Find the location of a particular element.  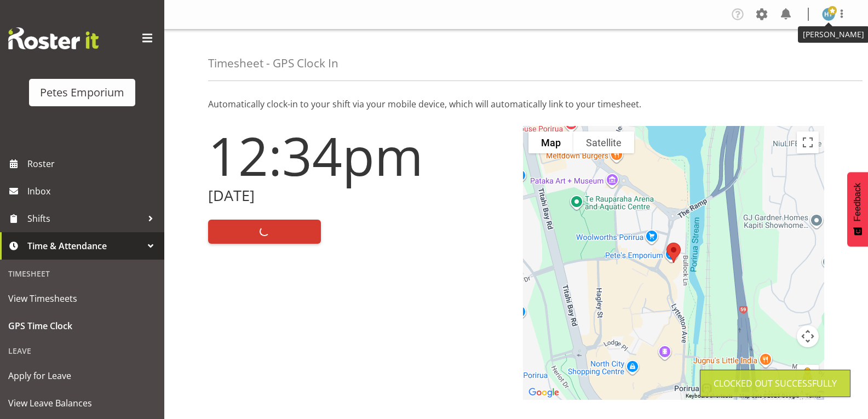

button: Show satellite imagery is located at coordinates (604, 142).